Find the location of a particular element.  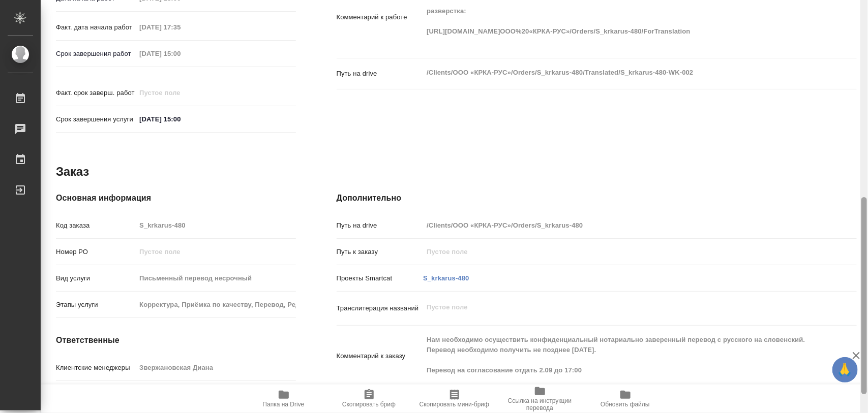

h4: Ответственные is located at coordinates (176, 341).